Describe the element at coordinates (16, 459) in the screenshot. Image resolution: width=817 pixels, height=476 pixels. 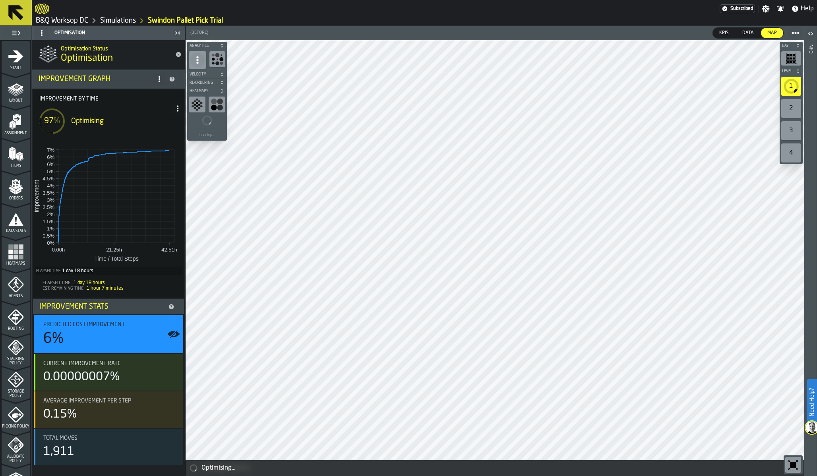
I see `span: Allocate Policy` at that location.